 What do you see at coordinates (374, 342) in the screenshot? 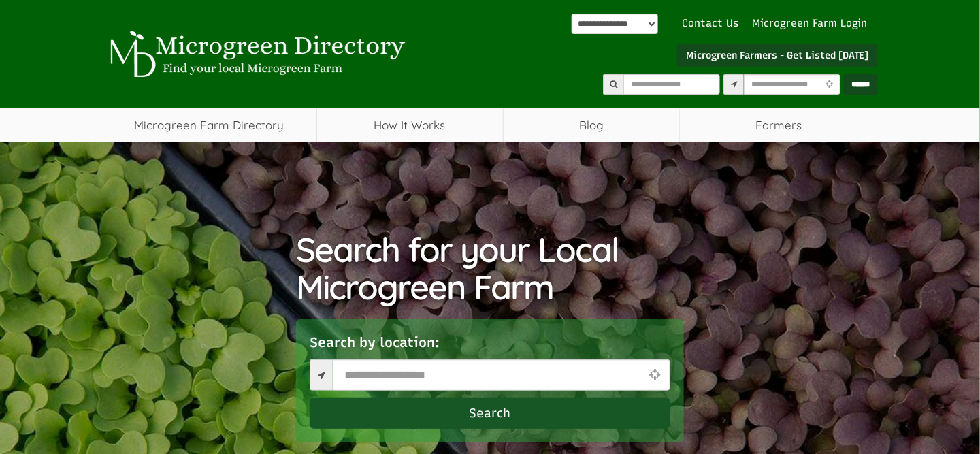
I see `label: Search by location:` at bounding box center [374, 342].